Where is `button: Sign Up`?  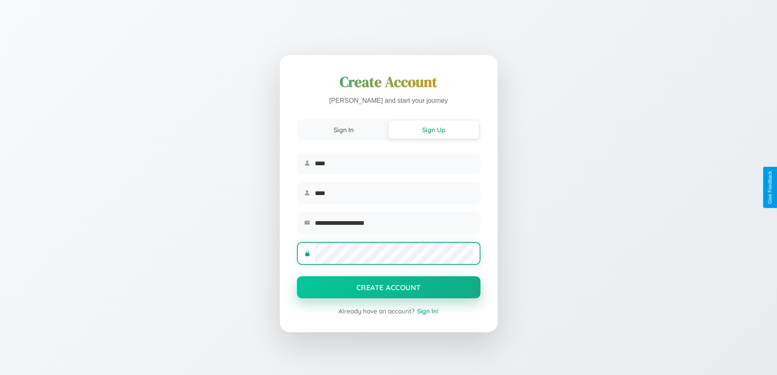
button: Sign Up is located at coordinates (433, 130).